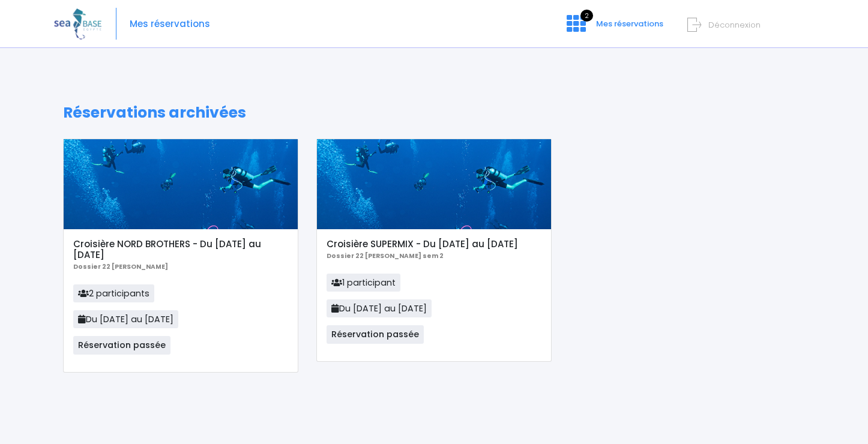 This screenshot has width=868, height=444. Describe the element at coordinates (613, 27) in the screenshot. I see `a: 2 Mes réservations` at that location.